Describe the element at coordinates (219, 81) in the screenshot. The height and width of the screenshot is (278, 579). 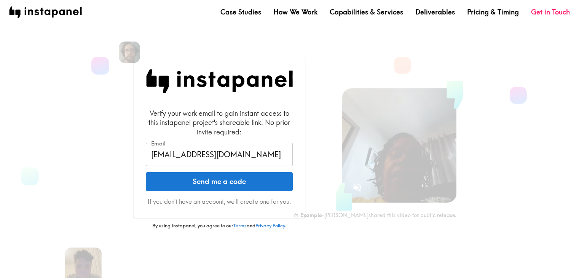
I see `img: Instapanel` at that location.